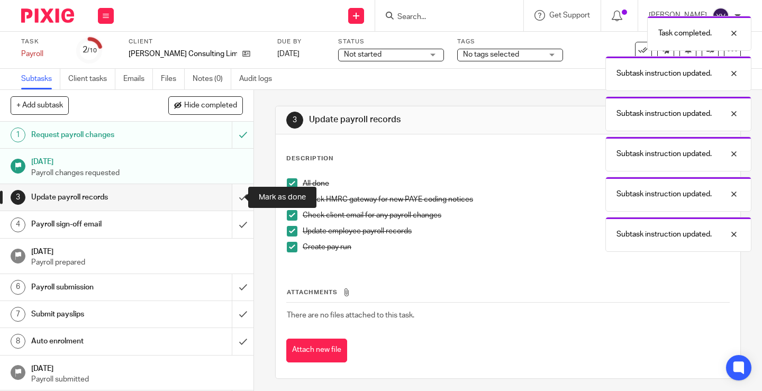  I want to click on span: Hide completed, so click(211, 106).